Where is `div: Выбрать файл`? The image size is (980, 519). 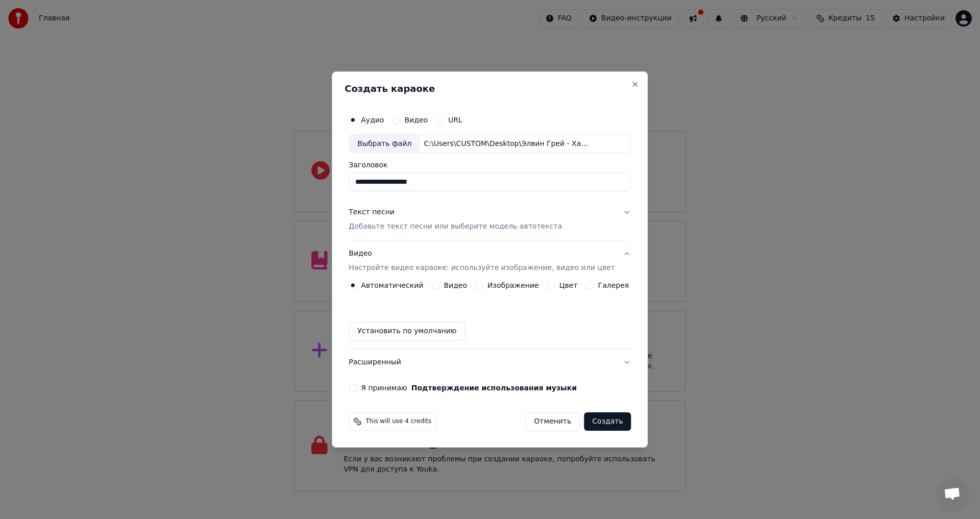
div: Выбрать файл is located at coordinates (384, 144).